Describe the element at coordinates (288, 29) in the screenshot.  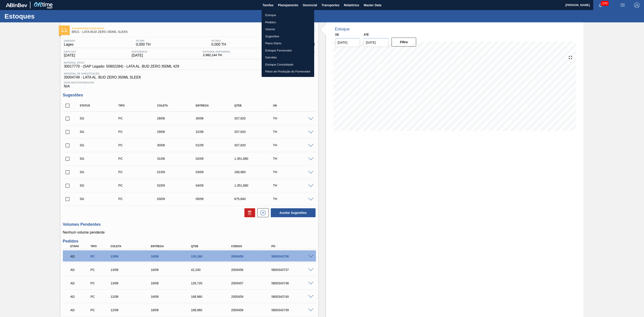
I see `li: Volume` at that location.